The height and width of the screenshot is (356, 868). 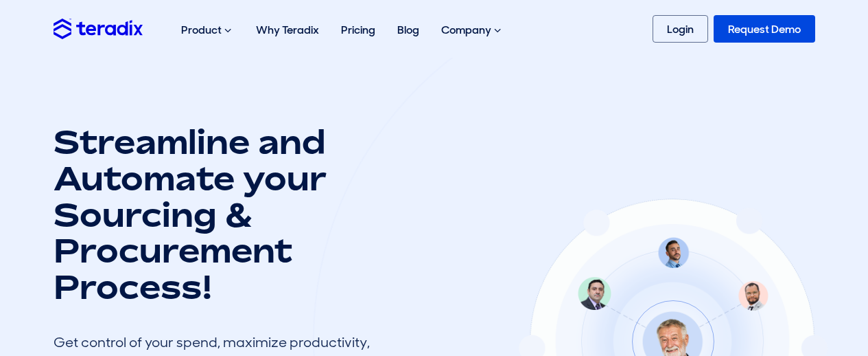 What do you see at coordinates (473, 31) in the screenshot?
I see `div: Company` at bounding box center [473, 31].